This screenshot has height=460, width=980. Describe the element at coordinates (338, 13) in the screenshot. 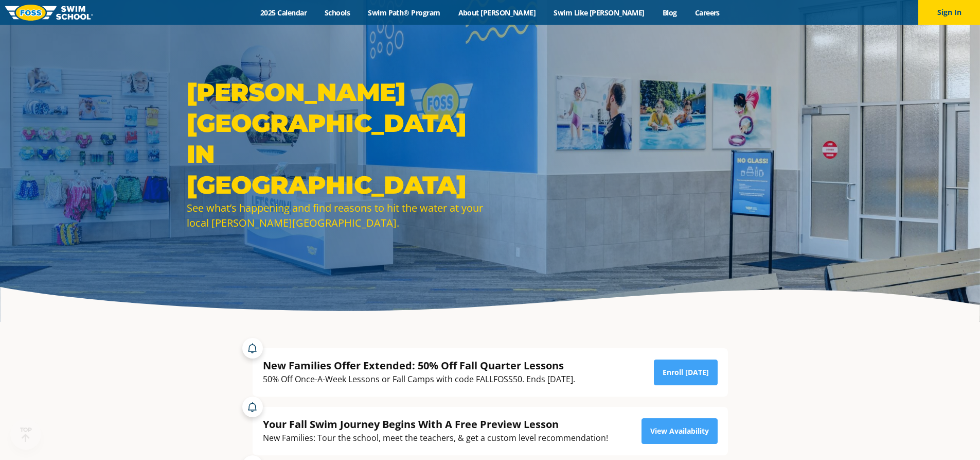

I see `a: Schools` at that location.